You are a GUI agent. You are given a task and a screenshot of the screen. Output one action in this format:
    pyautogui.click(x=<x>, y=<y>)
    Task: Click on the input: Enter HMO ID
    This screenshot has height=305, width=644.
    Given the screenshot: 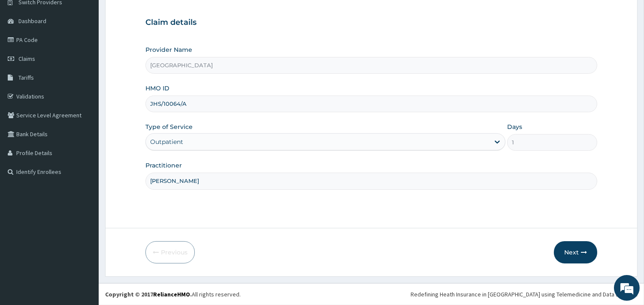 What is the action you would take?
    pyautogui.click(x=371, y=104)
    